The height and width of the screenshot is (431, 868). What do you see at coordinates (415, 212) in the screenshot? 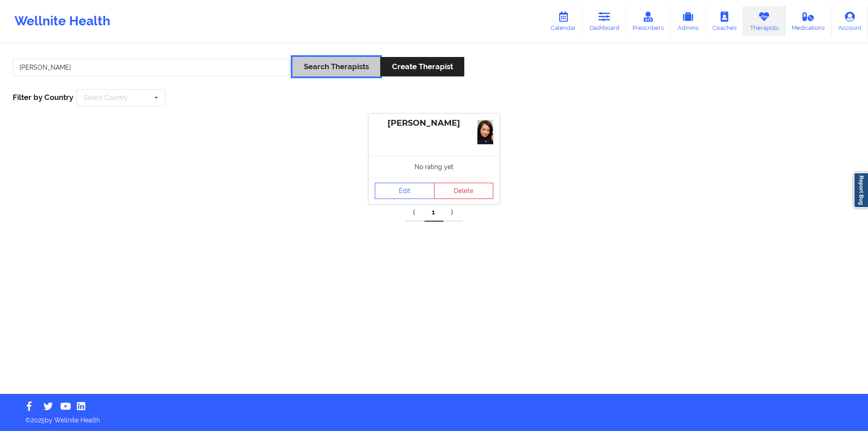
I see `a: Previous item` at bounding box center [415, 212].